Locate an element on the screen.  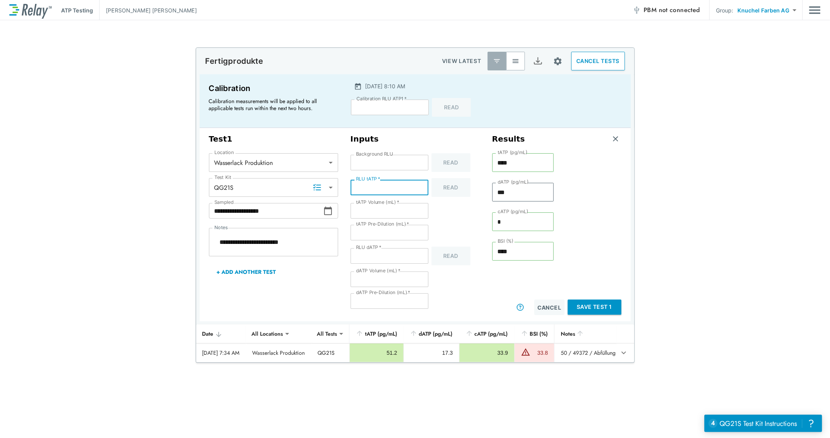
p: Fertigprodukte is located at coordinates (234, 61).